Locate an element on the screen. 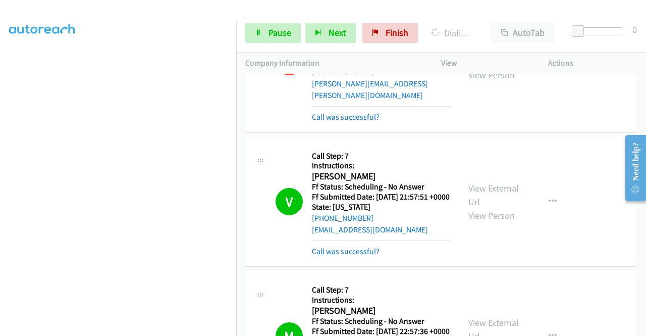  p: Actions is located at coordinates (592, 63).